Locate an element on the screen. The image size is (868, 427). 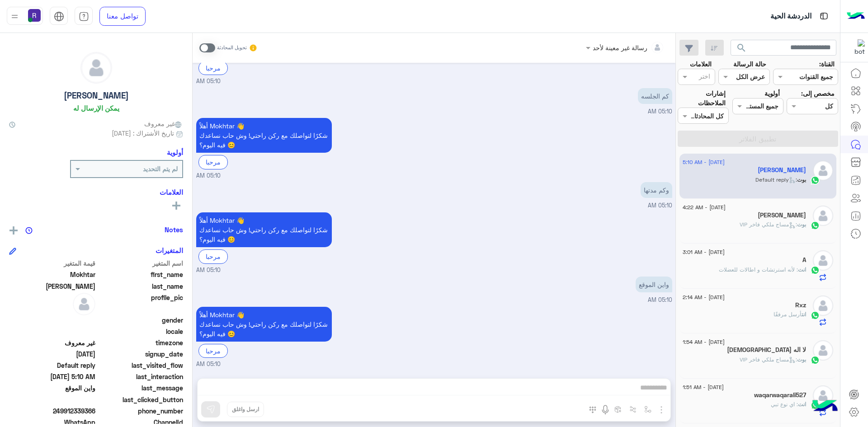
h5: Ali is located at coordinates (782, 215).